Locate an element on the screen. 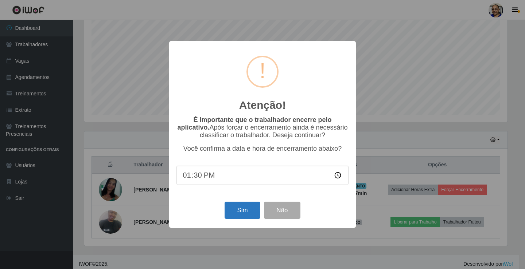 Image resolution: width=525 pixels, height=269 pixels. button: Não is located at coordinates (282, 210).